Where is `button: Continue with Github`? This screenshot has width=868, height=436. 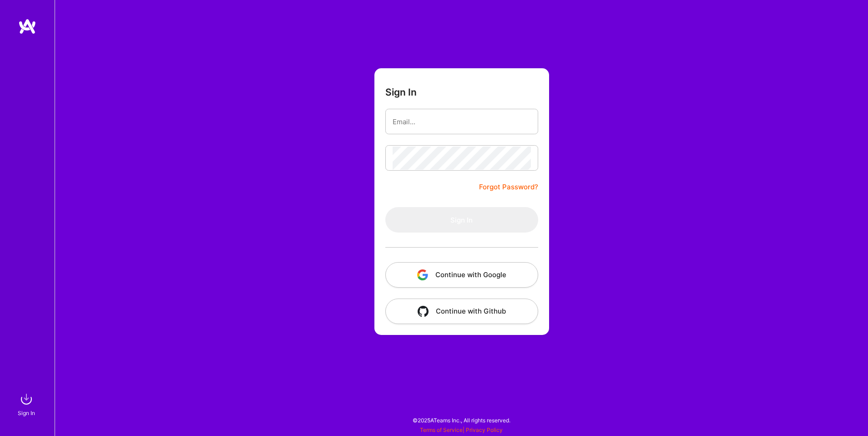
button: Continue with Github is located at coordinates (461, 311).